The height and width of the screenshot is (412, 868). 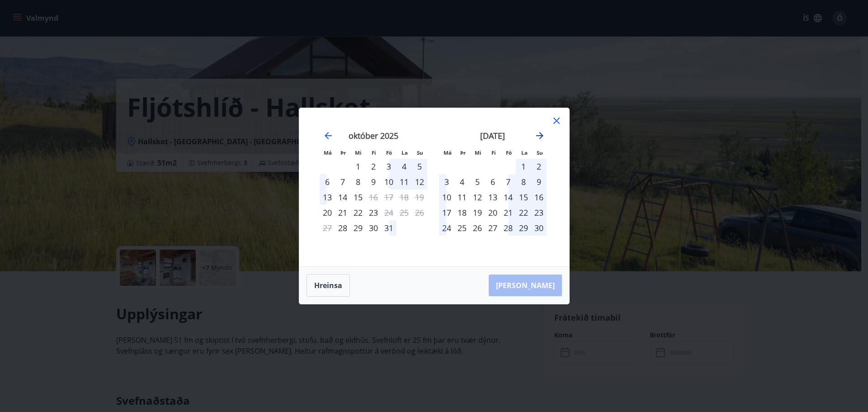 What do you see at coordinates (462, 228) in the screenshot?
I see `div: 25` at bounding box center [462, 228].